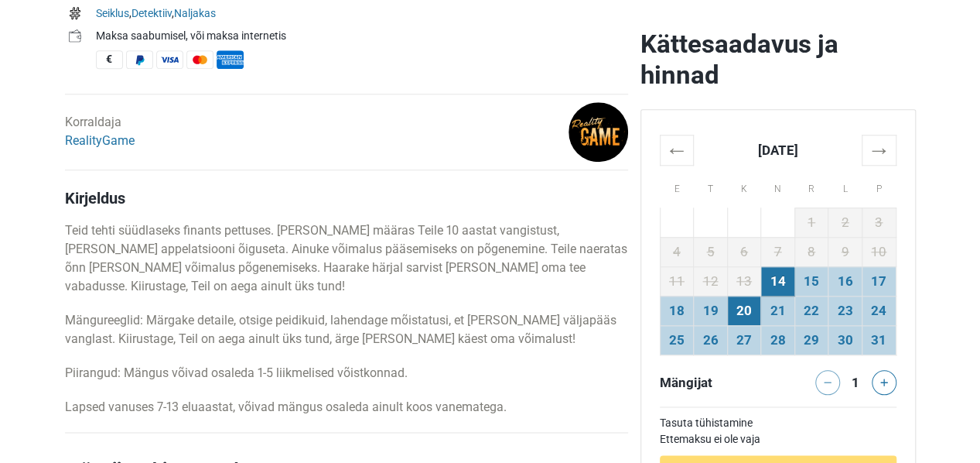  What do you see at coordinates (811, 186) in the screenshot?
I see `th: R` at bounding box center [811, 186].